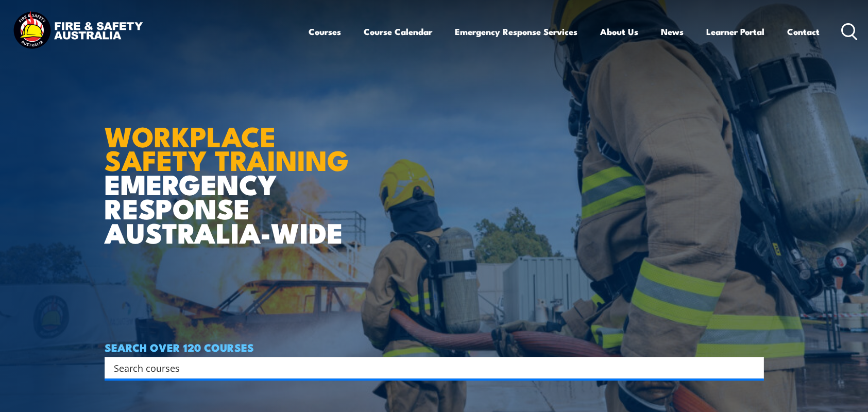 The height and width of the screenshot is (412, 868). Describe the element at coordinates (672, 32) in the screenshot. I see `a: News` at that location.